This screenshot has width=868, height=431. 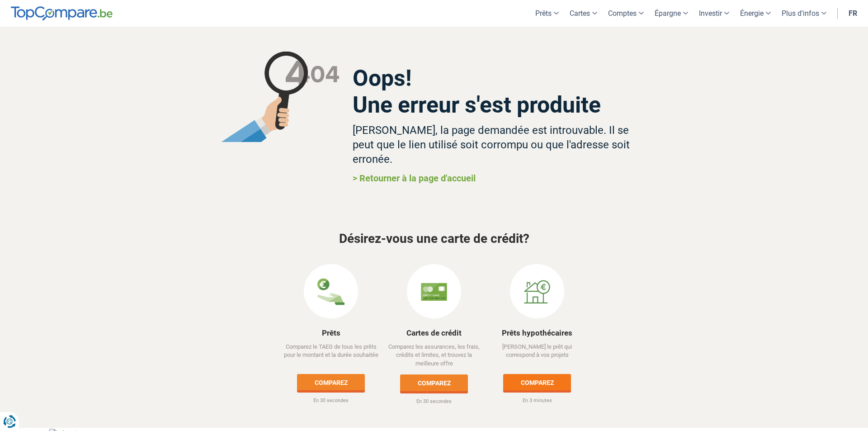 I want to click on p: Comparez le TAEG de tous les prêts pour le montant et la durée souhaitée, so click(x=331, y=355).